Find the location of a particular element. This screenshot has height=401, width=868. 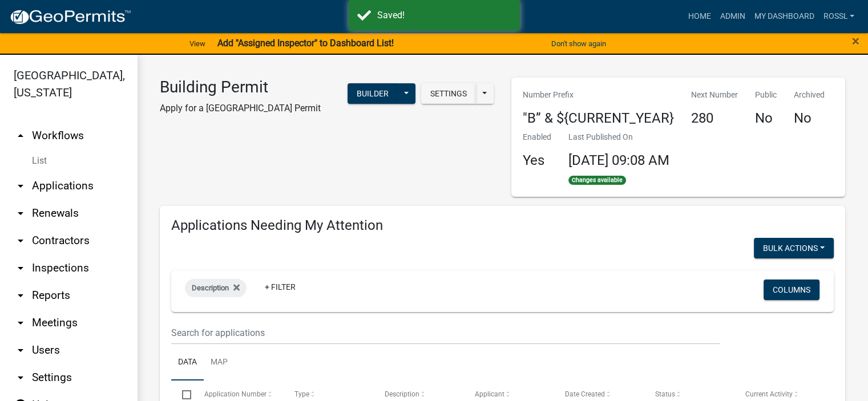

div: Saved! is located at coordinates (444, 15).